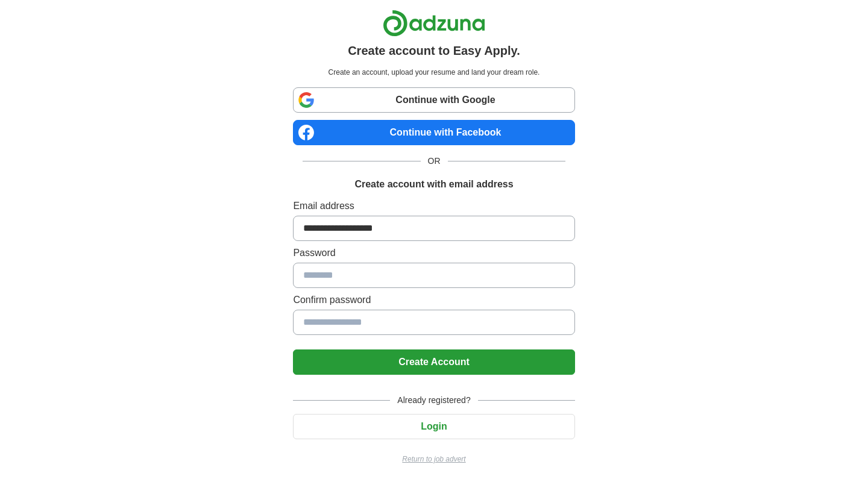  What do you see at coordinates (434, 460) in the screenshot?
I see `p: Return to job advert` at bounding box center [434, 460].